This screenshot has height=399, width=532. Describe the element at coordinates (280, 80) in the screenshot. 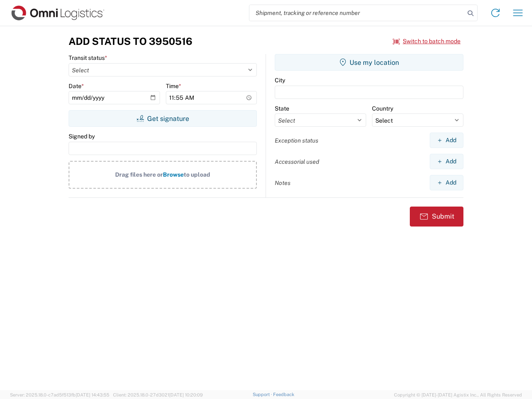

I see `label: City` at that location.